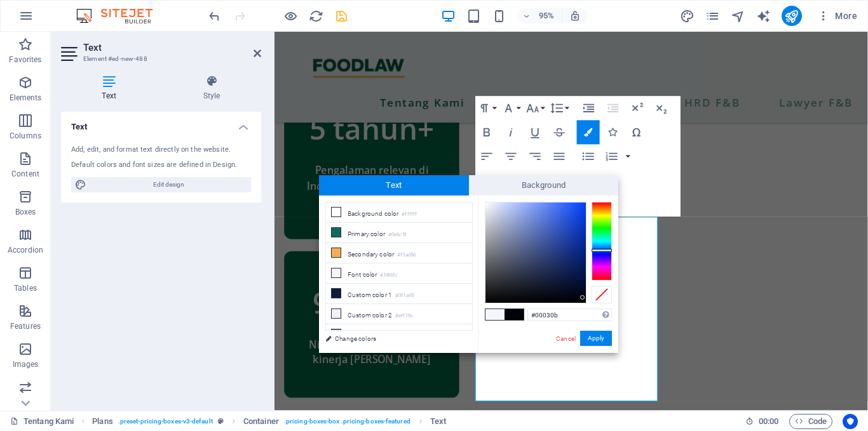 The width and height of the screenshot is (868, 431). Describe the element at coordinates (837, 16) in the screenshot. I see `span: More` at that location.